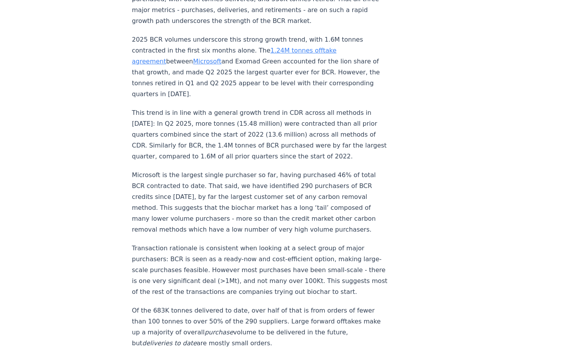 This screenshot has height=348, width=563. What do you see at coordinates (261, 203) in the screenshot?
I see `p: Microsoft is the largest single purchaser so far, having purchased 46% of total BCR contracted to...` at bounding box center [261, 203].